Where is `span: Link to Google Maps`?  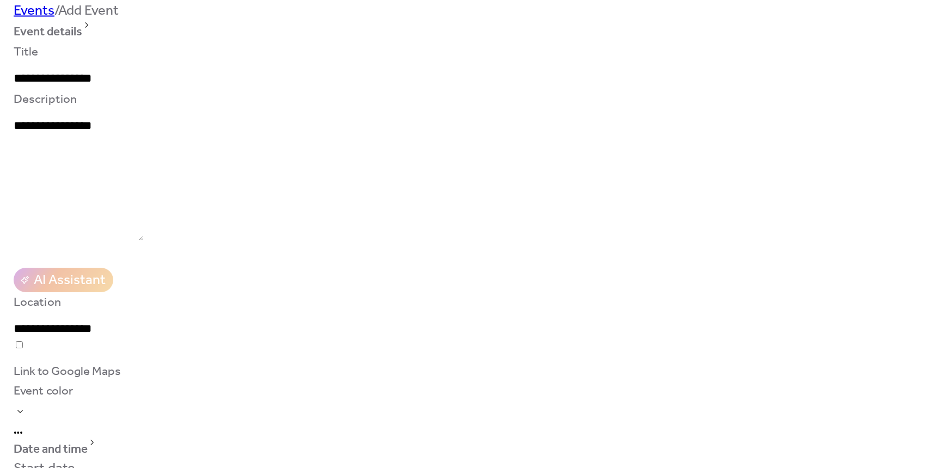 span: Link to Google Maps is located at coordinates (67, 371).